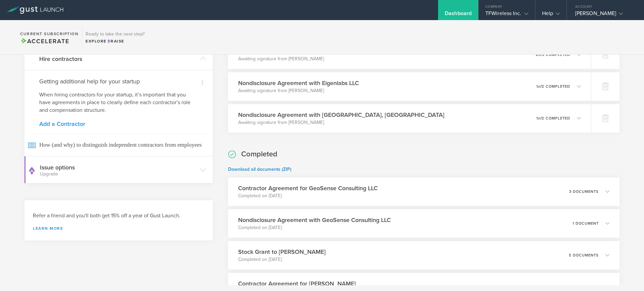 Image resolution: width=644 pixels, height=291 pixels. Describe the element at coordinates (118, 145) in the screenshot. I see `a: How (and why) to distinguish independent contractors from employees` at that location.